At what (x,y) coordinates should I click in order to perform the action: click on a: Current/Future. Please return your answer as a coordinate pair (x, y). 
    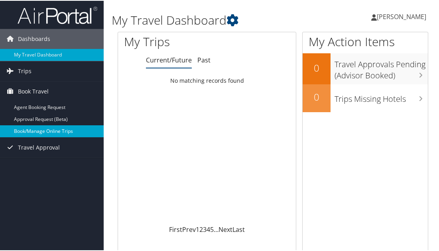
    Looking at the image, I should click on (169, 59).